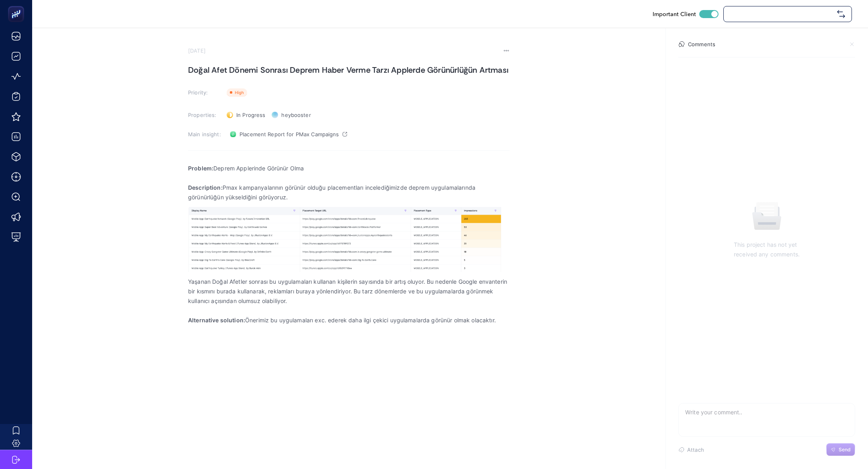 This screenshot has width=868, height=469. I want to click on h4: Comments, so click(701, 44).